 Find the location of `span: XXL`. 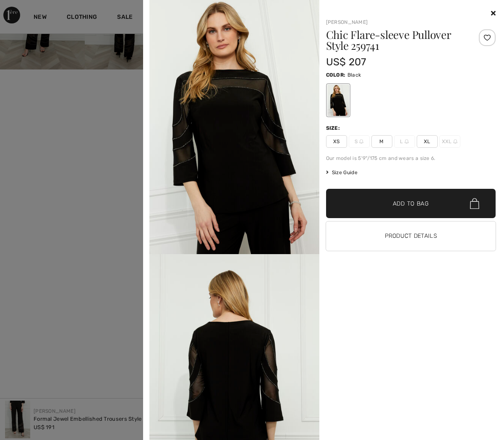

span: XXL is located at coordinates (449, 141).